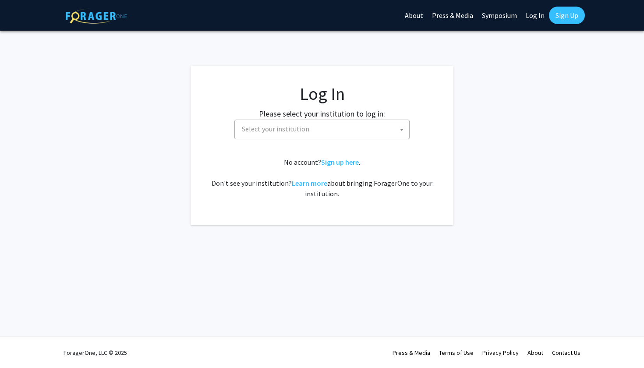 The height and width of the screenshot is (368, 644). I want to click on div: ForagerOne, LLC © 2025, so click(95, 353).